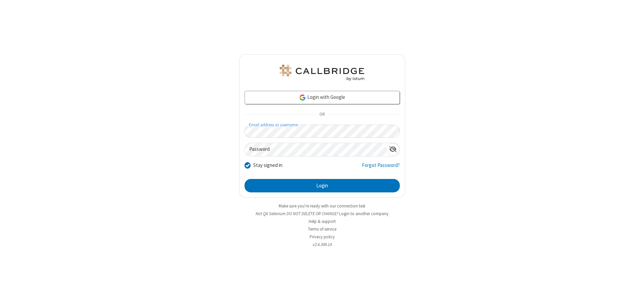 This screenshot has height=307, width=644. What do you see at coordinates (393, 149) in the screenshot?
I see `div: Show password` at bounding box center [393, 149].